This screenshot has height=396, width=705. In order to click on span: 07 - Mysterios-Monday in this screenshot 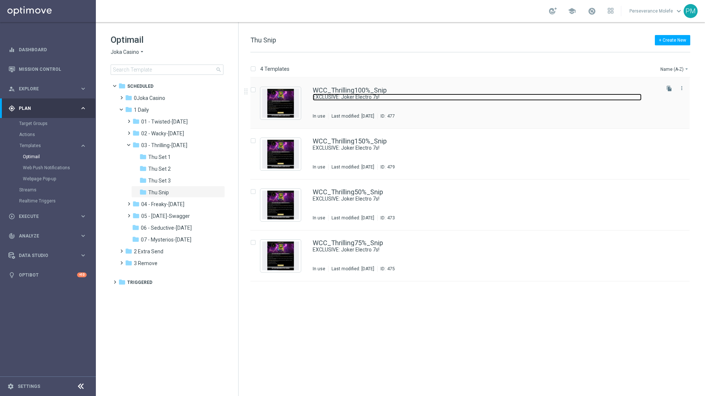, I will do `click(166, 240)`.